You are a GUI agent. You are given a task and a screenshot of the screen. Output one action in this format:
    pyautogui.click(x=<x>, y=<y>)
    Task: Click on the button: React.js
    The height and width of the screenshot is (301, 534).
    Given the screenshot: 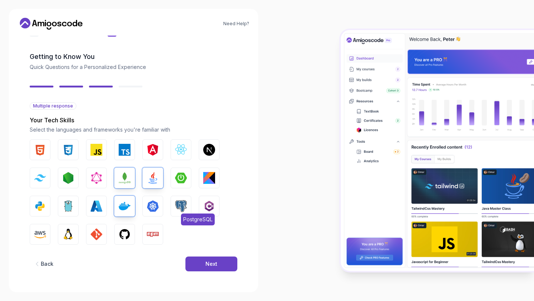 What is the action you would take?
    pyautogui.click(x=181, y=150)
    